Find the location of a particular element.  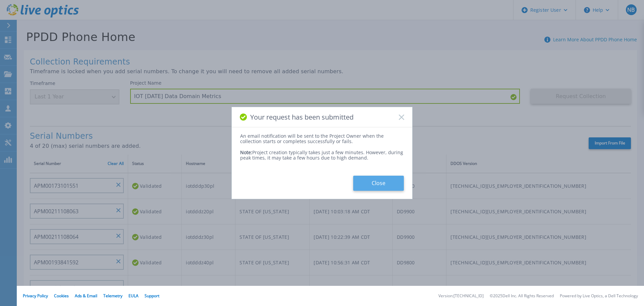

a: Telemetry is located at coordinates (112, 296).